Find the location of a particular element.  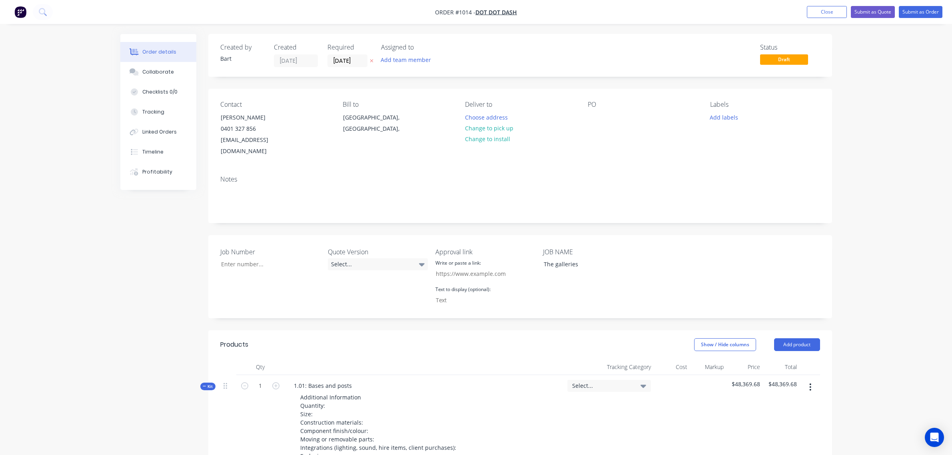

span: Dot Dot Dash is located at coordinates (496, 12).